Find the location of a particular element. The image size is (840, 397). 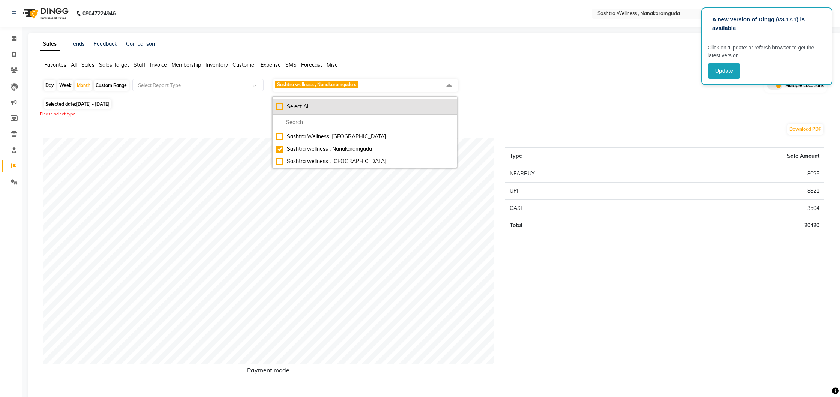

td: 8821 is located at coordinates (737, 191).